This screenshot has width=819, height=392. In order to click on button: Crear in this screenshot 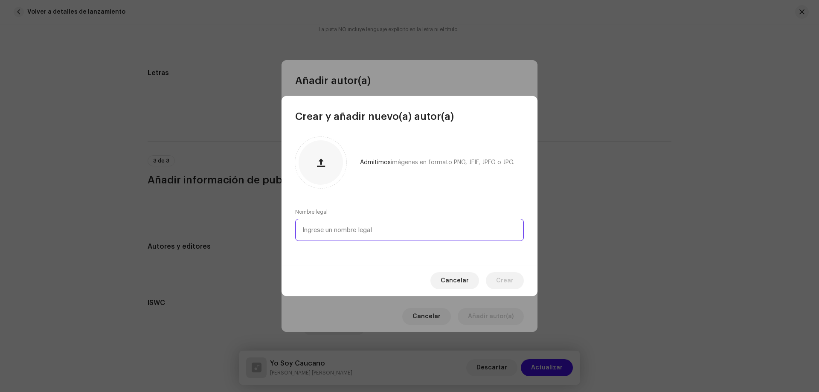, I will do `click(505, 281)`.